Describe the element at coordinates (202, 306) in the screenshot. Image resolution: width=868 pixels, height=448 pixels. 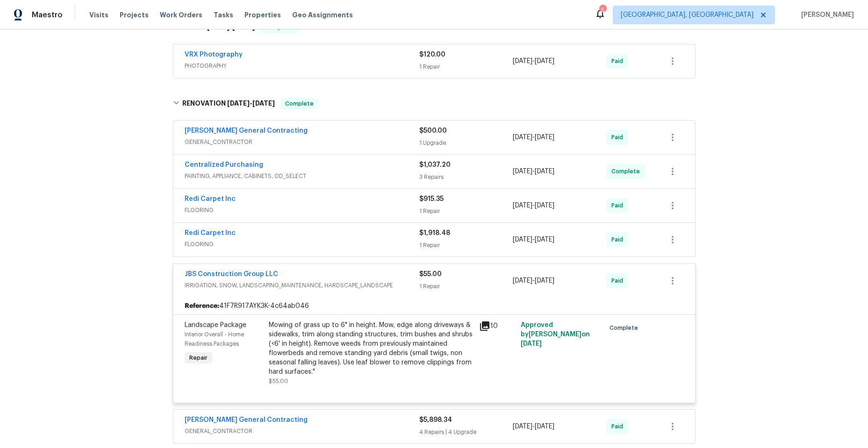
I see `b: Reference:` at that location.